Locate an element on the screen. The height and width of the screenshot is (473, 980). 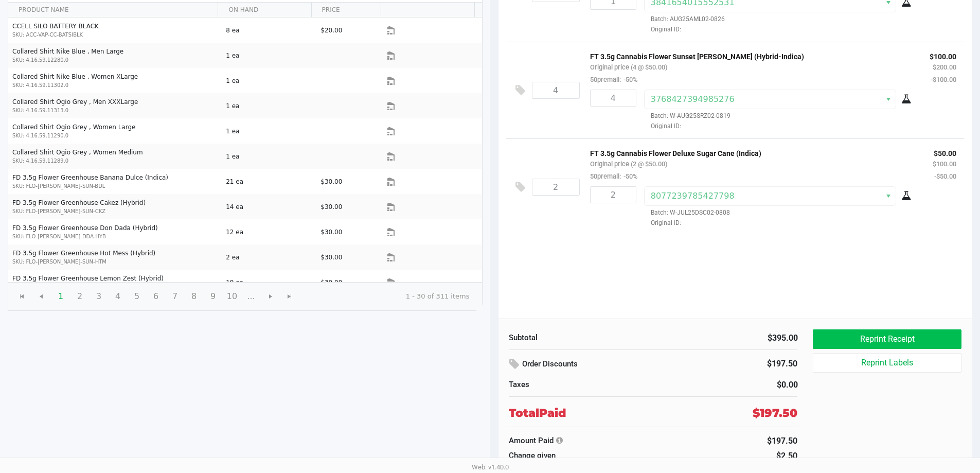
span: Page 8 is located at coordinates (194, 297).